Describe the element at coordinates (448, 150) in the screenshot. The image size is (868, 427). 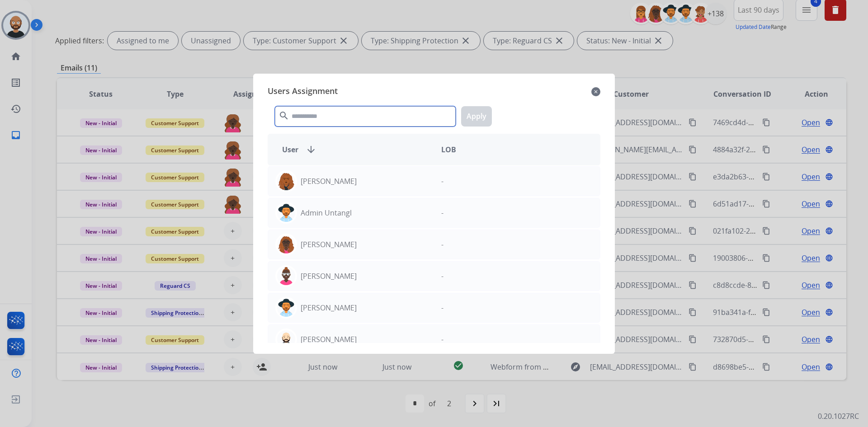
I see `span: LOB` at that location.